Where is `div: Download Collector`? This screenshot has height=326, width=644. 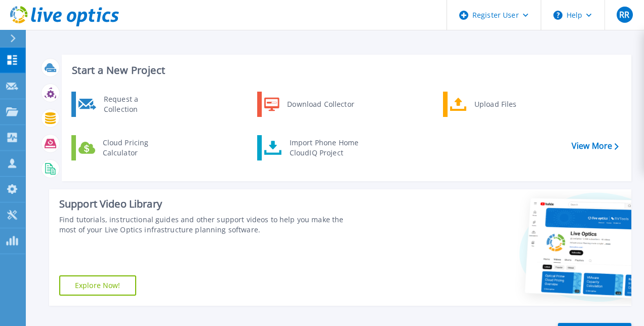
div: Download Collector is located at coordinates (320, 104).